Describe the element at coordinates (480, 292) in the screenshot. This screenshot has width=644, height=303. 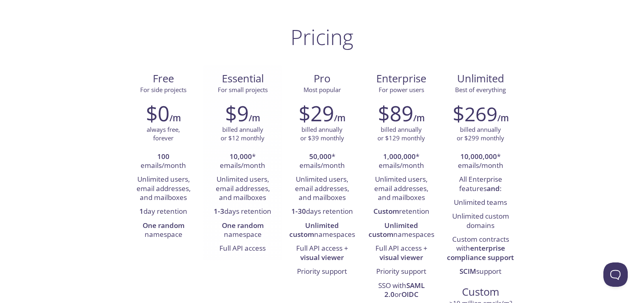
I see `span: Custom` at that location.